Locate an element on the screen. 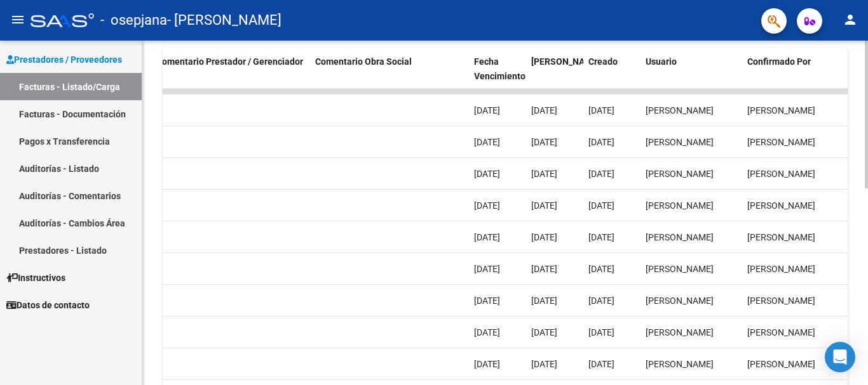  span: Usuario is located at coordinates (661, 61).